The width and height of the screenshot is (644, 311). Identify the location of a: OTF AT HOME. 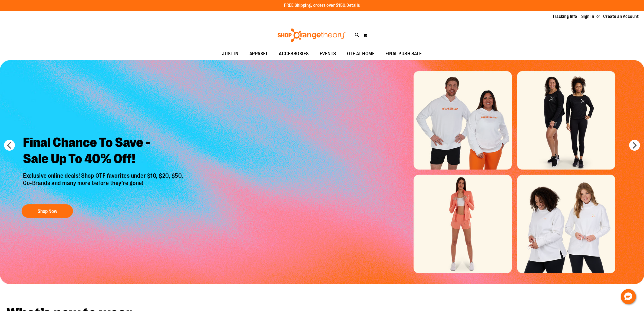
(361, 54).